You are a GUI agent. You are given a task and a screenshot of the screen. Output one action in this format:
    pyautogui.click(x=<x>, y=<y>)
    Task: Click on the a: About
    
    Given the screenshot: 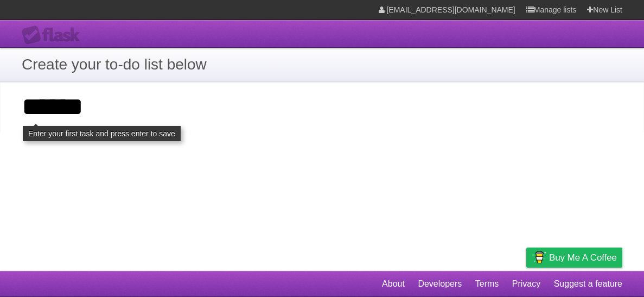 What is the action you would take?
    pyautogui.click(x=394, y=284)
    